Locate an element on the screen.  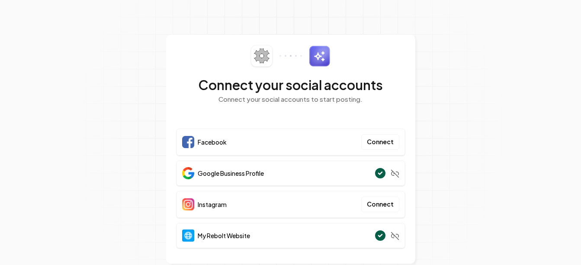
span: Instagram is located at coordinates (212, 204).